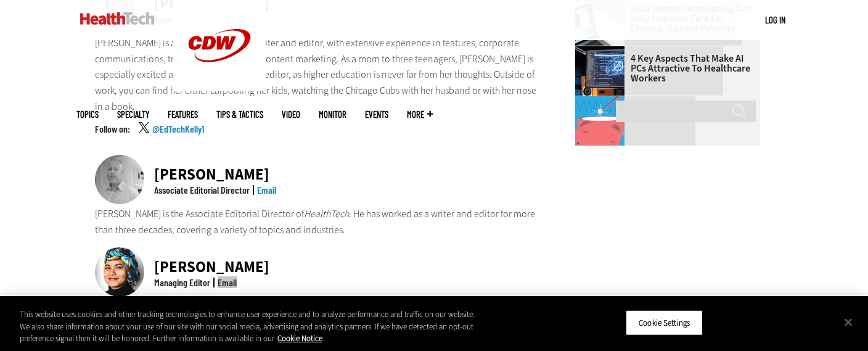 Image resolution: width=868 pixels, height=351 pixels. I want to click on a: Video, so click(291, 114).